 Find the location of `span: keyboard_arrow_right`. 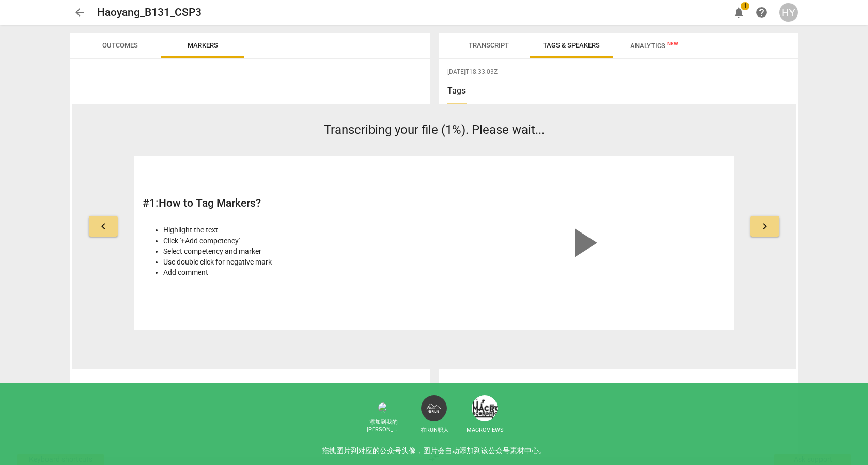

span: keyboard_arrow_right is located at coordinates (765, 226).